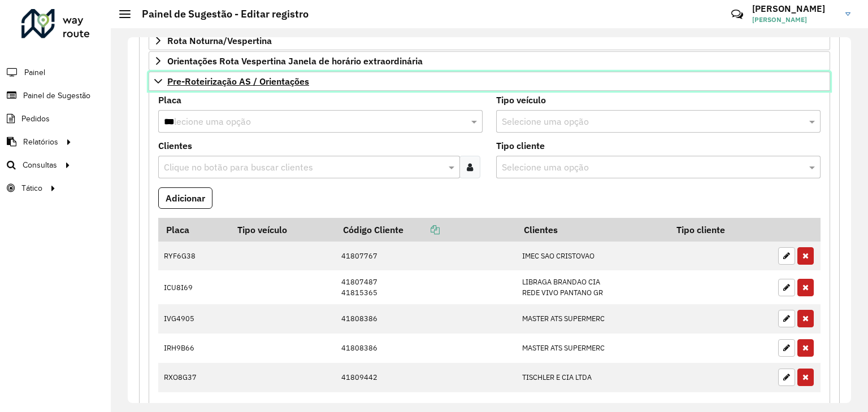 This screenshot has height=412, width=868. I want to click on span: Pre-Roteirização AS / Orientações, so click(238, 81).